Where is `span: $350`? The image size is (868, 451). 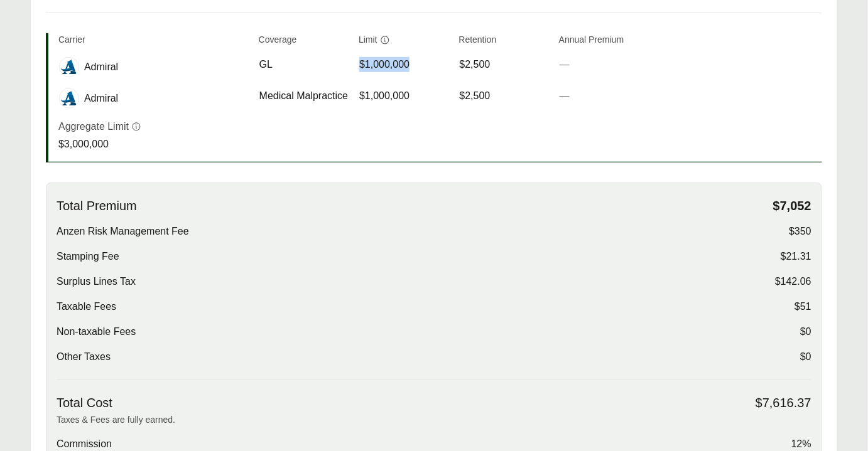
span: $350 is located at coordinates (800, 232).